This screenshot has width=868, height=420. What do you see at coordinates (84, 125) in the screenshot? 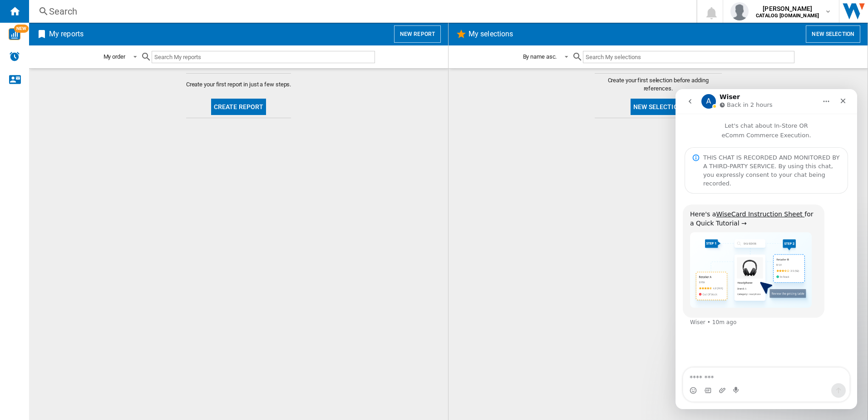
I see `a: WiseCard Instruction Sheet` at bounding box center [84, 125].